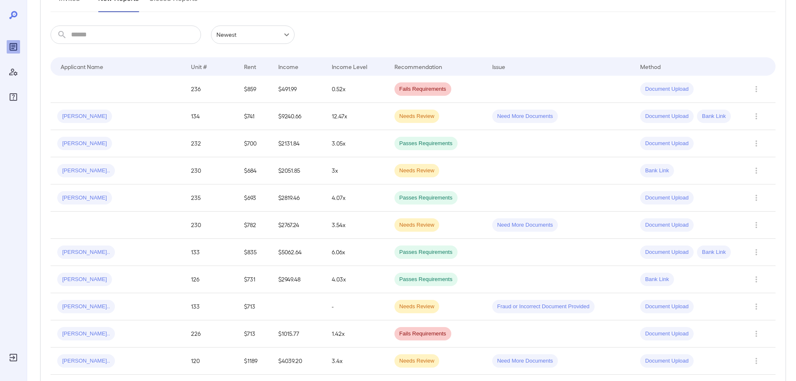 The image size is (796, 381). I want to click on td: 3.4x, so click(356, 361).